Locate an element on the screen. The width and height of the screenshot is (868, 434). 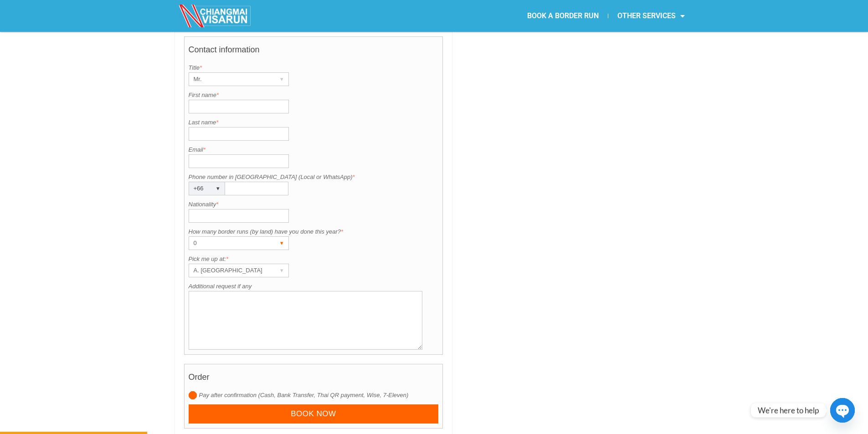
h4: Order is located at coordinates (314, 379).